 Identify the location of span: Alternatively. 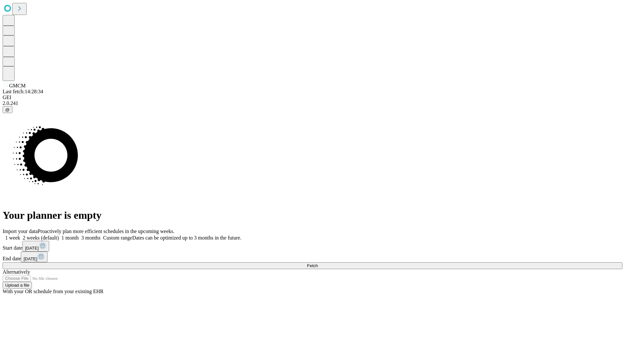
(16, 272).